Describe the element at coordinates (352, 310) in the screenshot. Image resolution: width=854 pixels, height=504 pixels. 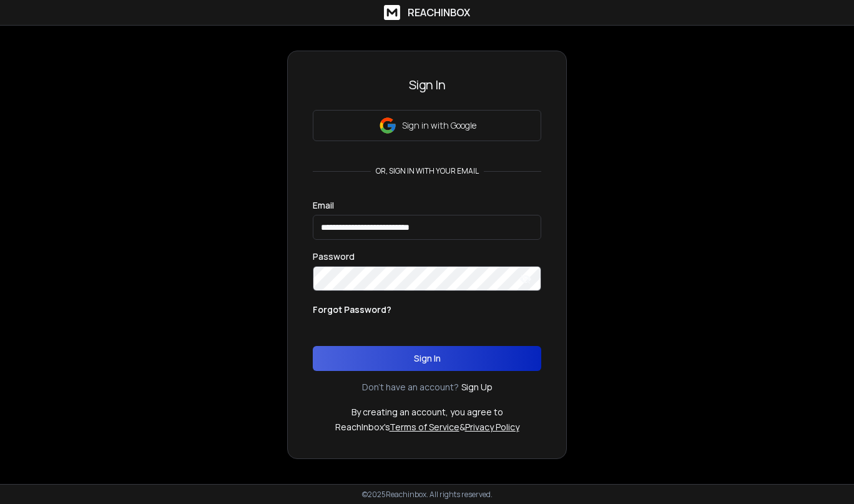
I see `p: Forgot Password?` at that location.